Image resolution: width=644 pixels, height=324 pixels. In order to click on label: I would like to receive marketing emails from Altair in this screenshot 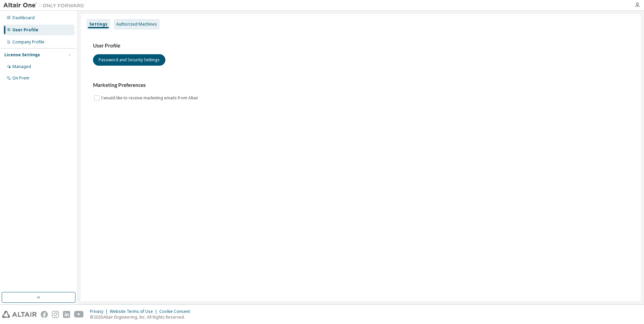, I will do `click(150, 98)`.